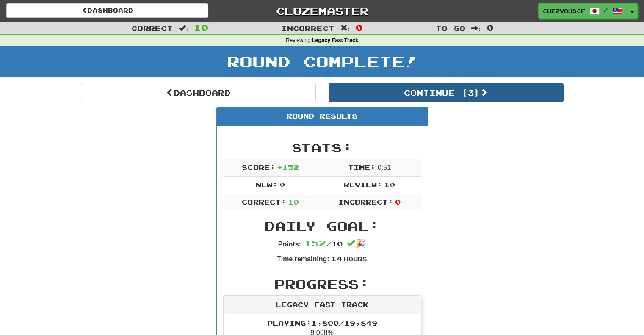 This screenshot has width=644, height=335. What do you see at coordinates (258, 167) in the screenshot?
I see `span: Score:` at bounding box center [258, 167].